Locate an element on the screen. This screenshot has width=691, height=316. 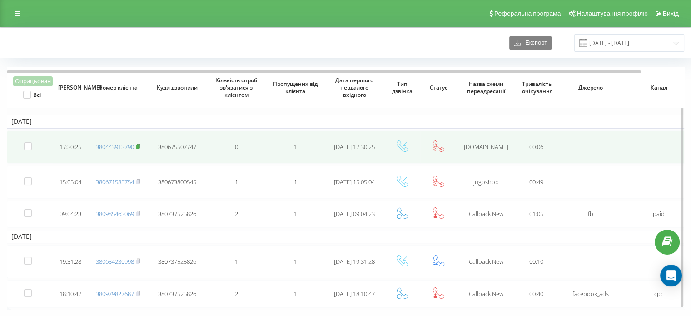
a: 380985463069 is located at coordinates (115, 214).